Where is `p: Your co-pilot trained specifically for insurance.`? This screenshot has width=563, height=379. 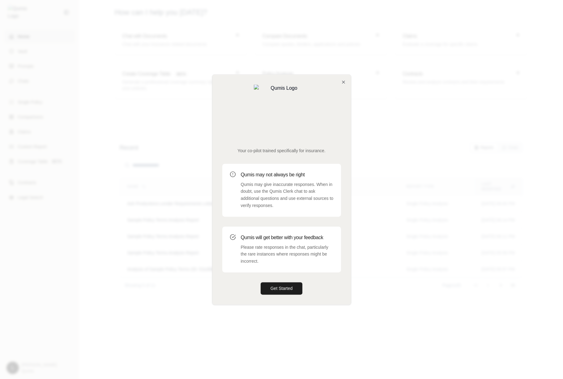 p: Your co-pilot trained specifically for insurance. is located at coordinates (282, 151).